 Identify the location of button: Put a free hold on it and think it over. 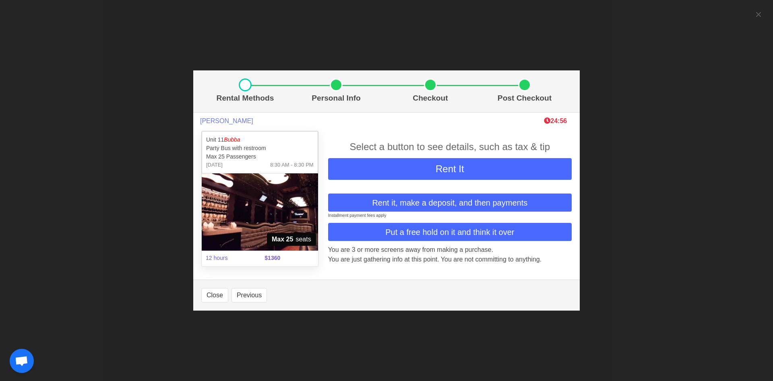
(450, 232).